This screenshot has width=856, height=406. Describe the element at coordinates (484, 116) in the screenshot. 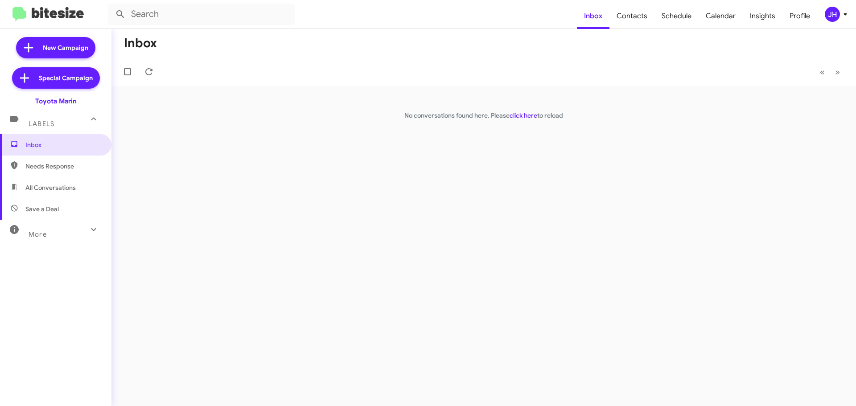

I see `p: No conversations found here. Please to reload` at that location.